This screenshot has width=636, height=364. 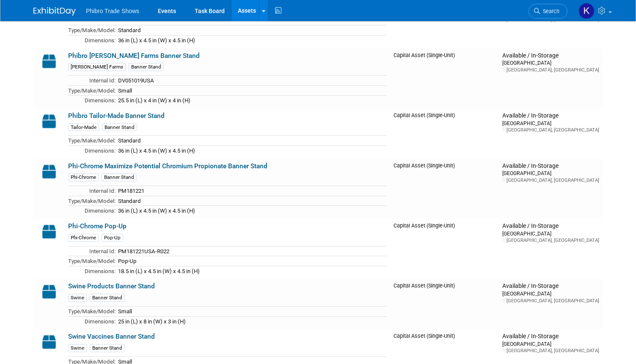 What do you see at coordinates (97, 226) in the screenshot?
I see `a: Phi-Chrome Pop-Up` at bounding box center [97, 226].